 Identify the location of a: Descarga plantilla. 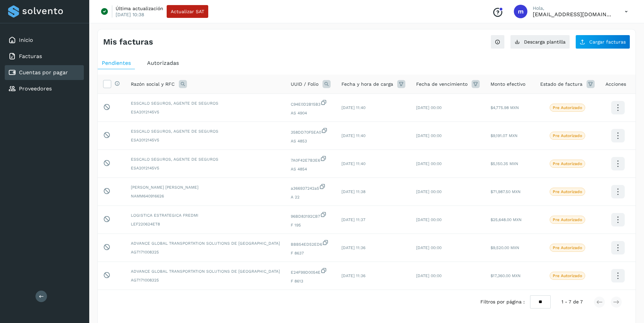
(540, 41).